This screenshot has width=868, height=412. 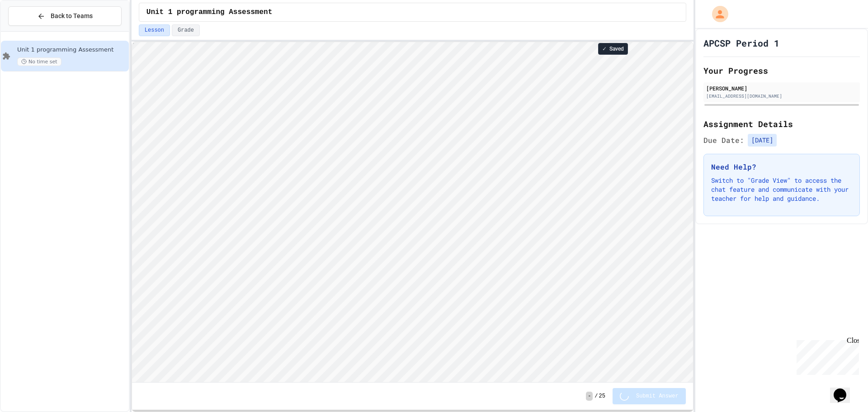 I want to click on span: 25, so click(x=602, y=396).